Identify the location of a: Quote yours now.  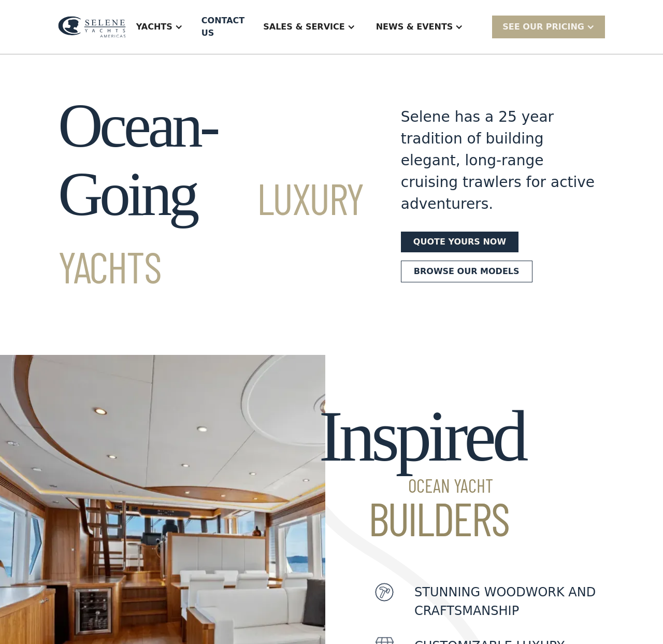
(459, 242).